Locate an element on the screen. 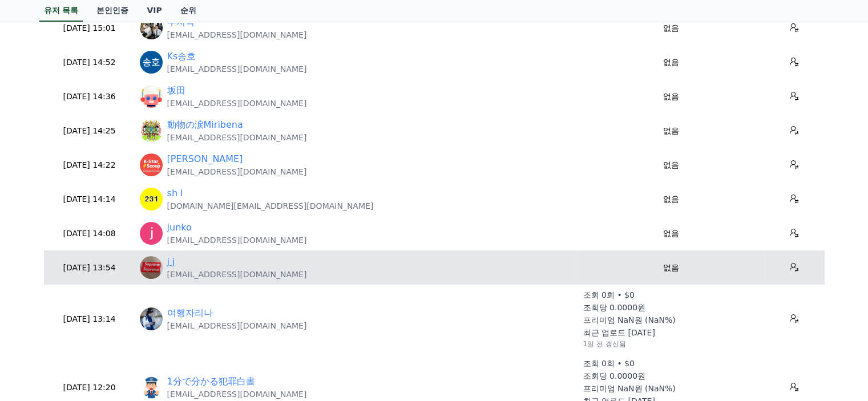 Image resolution: width=868 pixels, height=401 pixels. img: https://lh3.googleusercontent.com/a/ACg8ocIwayYwhQ6RB8u1pobnwemA3WBcVsXTCRblq0bRBSxKj4b-6cs=s96-c is located at coordinates (152, 199).